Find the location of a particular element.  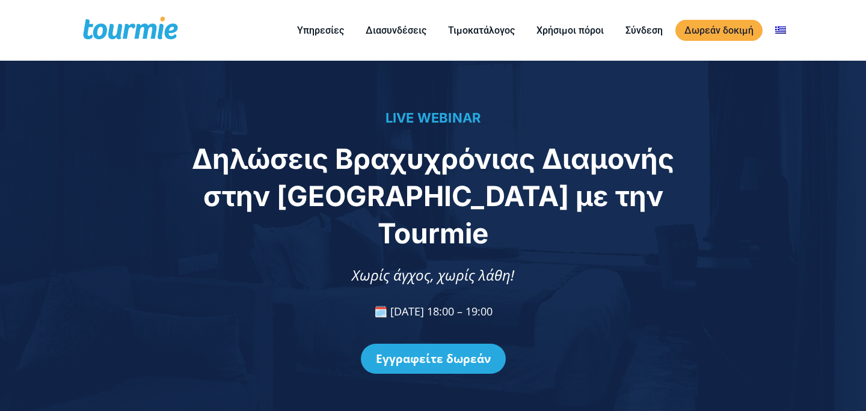

a: Σύνδεση is located at coordinates (644, 30).